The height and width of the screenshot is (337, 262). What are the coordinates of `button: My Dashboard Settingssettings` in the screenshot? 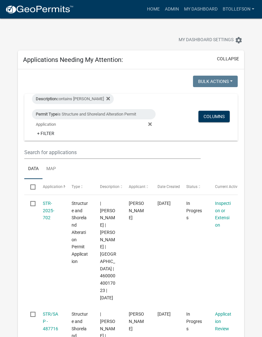 It's located at (210, 40).